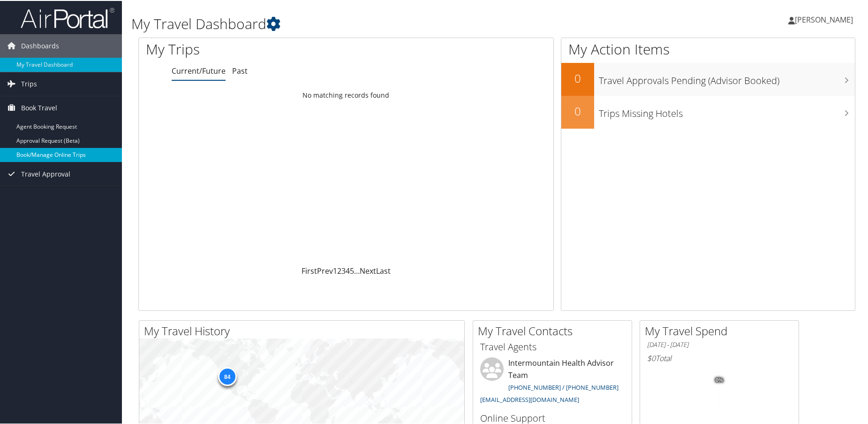 The width and height of the screenshot is (868, 424). I want to click on a: 1, so click(335, 270).